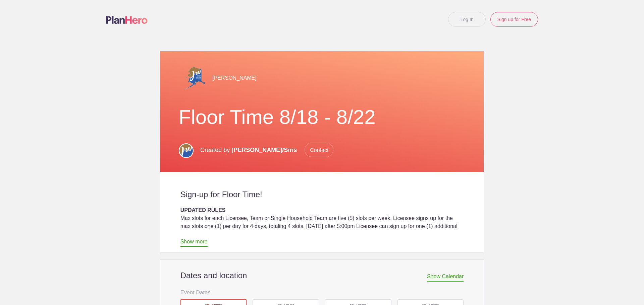 The height and width of the screenshot is (305, 644). I want to click on span: Contact, so click(319, 150).